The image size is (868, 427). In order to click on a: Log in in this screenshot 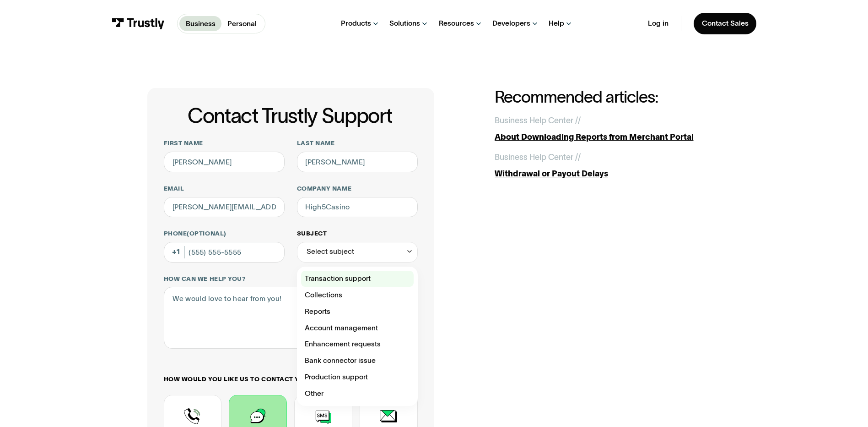, I will do `click(658, 24)`.